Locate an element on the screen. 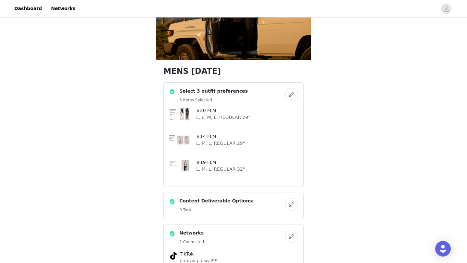 Image resolution: width=467 pixels, height=263 pixels. h4: Networks is located at coordinates (192, 233).